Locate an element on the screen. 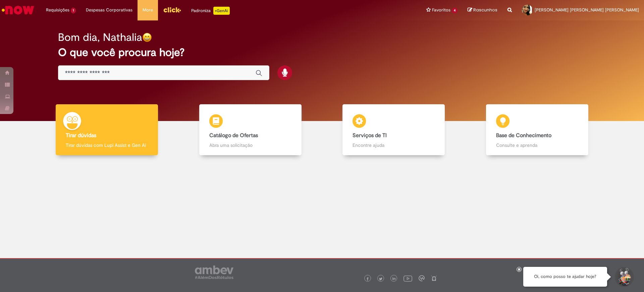 The width and height of the screenshot is (644, 292). img: logo_footer_twitter.png is located at coordinates (381, 279).